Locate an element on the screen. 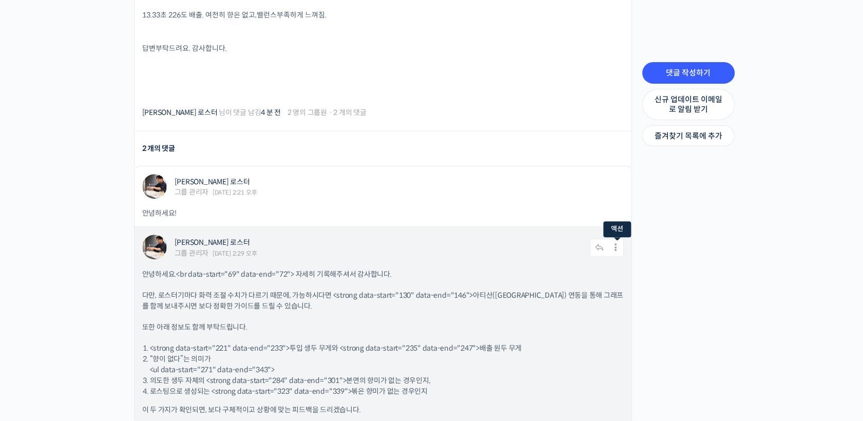 This screenshot has height=421, width=863. li: <ul data-start="271" data-end="343"> is located at coordinates (383, 365).